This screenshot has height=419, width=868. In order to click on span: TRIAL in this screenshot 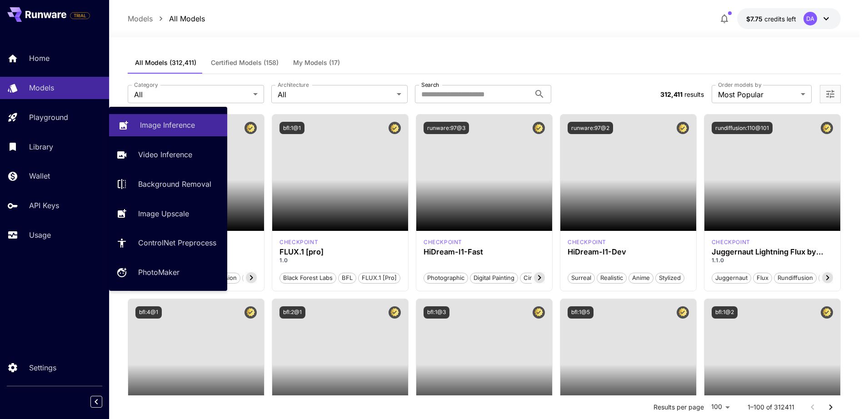, I will do `click(80, 15)`.